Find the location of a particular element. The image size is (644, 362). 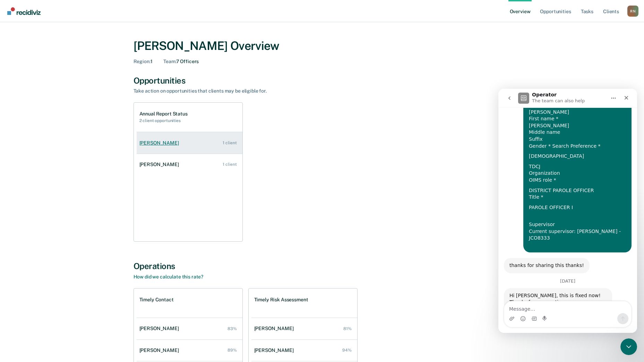

div: TDCJ Organization OIMS role * is located at coordinates (79, 85).